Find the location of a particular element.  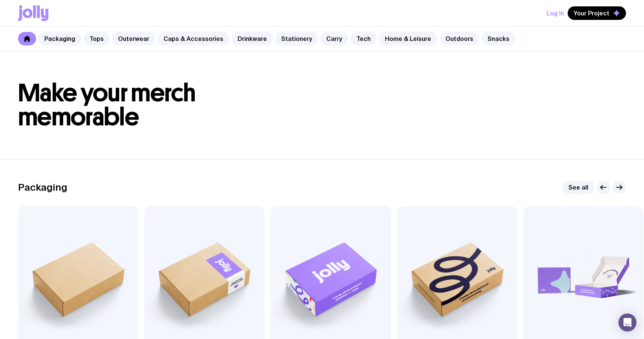

h2: Packaging is located at coordinates (43, 187).